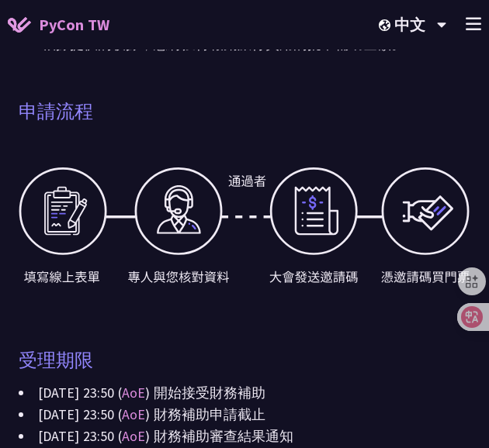 The width and height of the screenshot is (489, 448). What do you see at coordinates (386, 25) in the screenshot?
I see `img: Locale Icon` at bounding box center [386, 25].